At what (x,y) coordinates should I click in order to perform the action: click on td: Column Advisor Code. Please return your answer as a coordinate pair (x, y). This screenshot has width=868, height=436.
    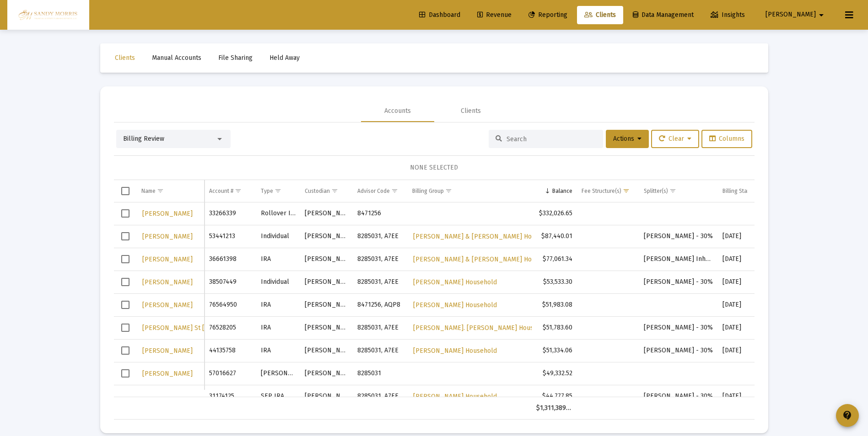
    Looking at the image, I should click on (380, 191).